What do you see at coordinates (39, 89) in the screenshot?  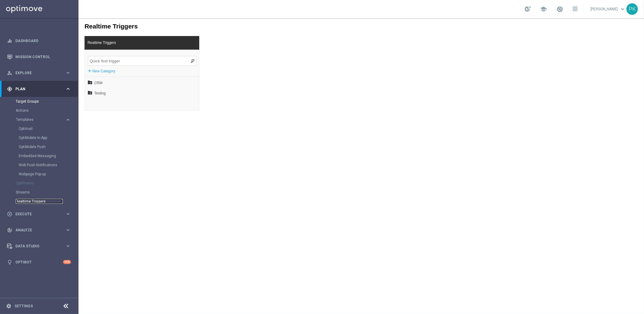 I see `div: gps_fixed Plan keyboard_arrow_right` at bounding box center [39, 89].